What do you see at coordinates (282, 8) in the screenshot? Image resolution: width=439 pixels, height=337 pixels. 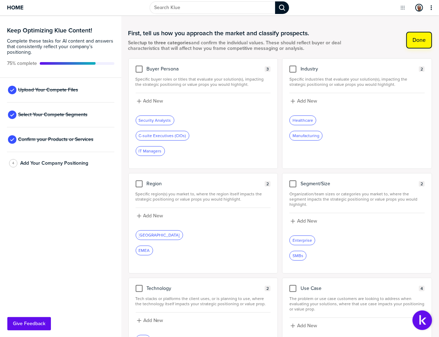 I see `div: Search Klue` at bounding box center [282, 8].